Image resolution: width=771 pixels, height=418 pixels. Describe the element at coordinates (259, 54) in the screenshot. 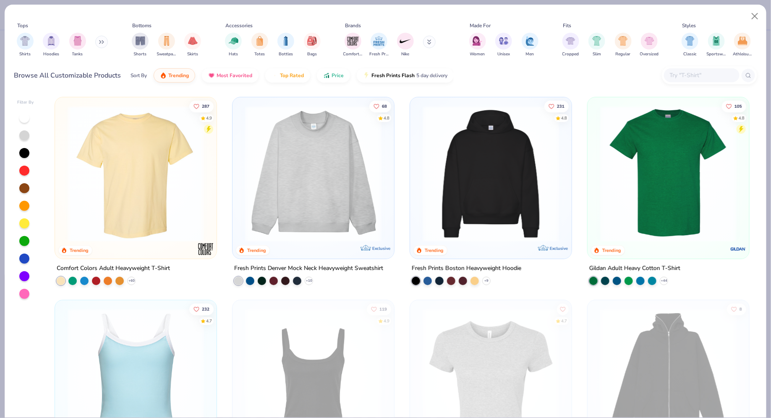

I see `span: Totes` at that location.